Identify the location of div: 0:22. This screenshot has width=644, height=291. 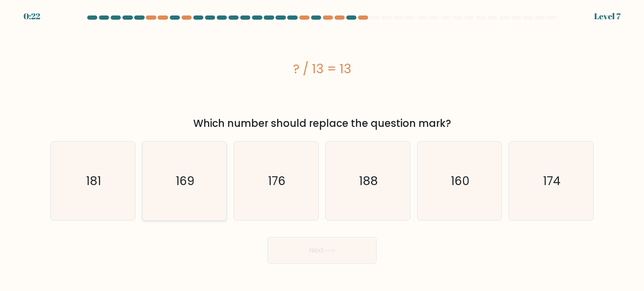
(32, 16).